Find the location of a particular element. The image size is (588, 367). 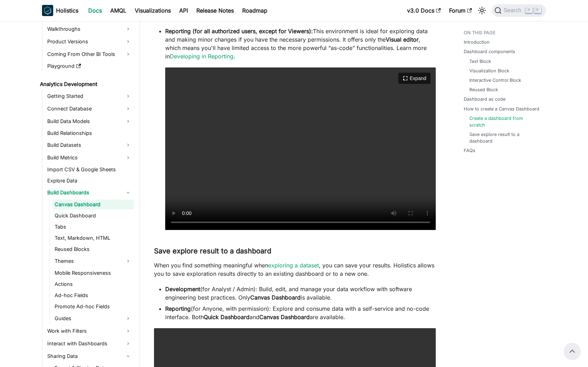

button: Switch between dark and light mode (currently light mode) is located at coordinates (482, 11).